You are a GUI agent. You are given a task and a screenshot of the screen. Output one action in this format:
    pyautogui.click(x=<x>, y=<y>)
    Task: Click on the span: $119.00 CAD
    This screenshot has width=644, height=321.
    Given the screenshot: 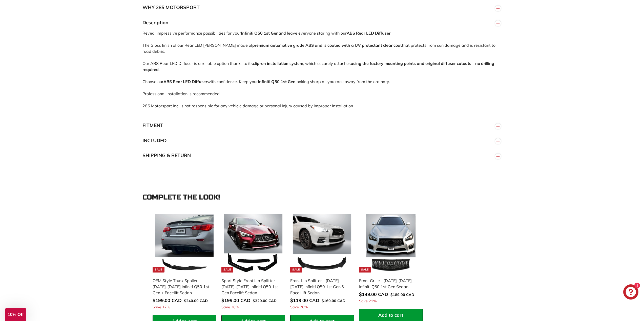 What is the action you would take?
    pyautogui.click(x=304, y=301)
    